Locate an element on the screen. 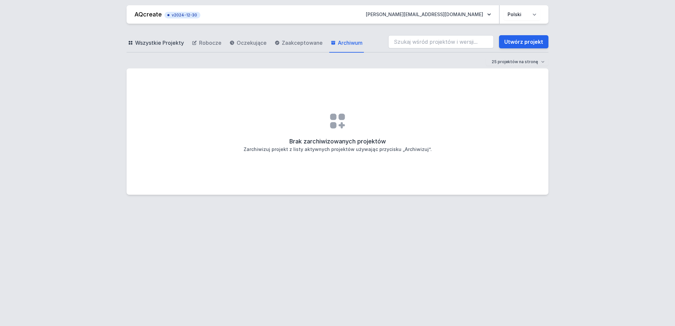 The width and height of the screenshot is (675, 326). a: Wszystkie Projekty is located at coordinates (156, 43).